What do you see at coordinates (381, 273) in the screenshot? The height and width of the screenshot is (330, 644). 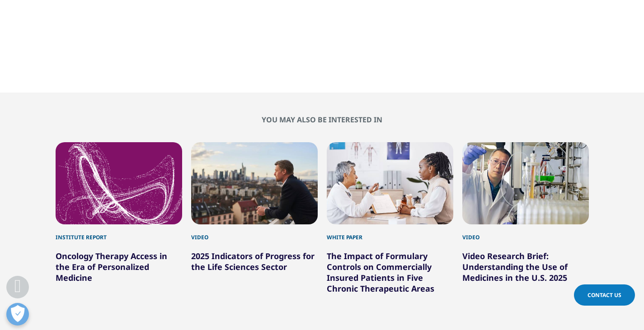 I see `a: The Impact of Formulary Controls on Commercially Insured Patients in Five Chronic Therapeutic Areas` at bounding box center [381, 273].